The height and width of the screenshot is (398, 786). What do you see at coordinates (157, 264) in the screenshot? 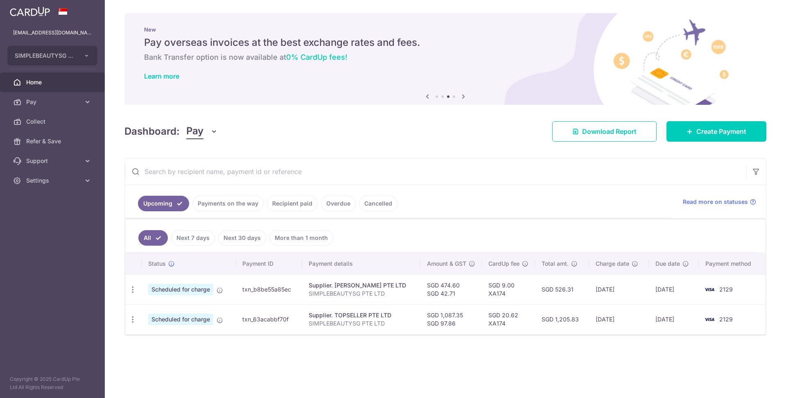
I see `span: Status` at bounding box center [157, 264].